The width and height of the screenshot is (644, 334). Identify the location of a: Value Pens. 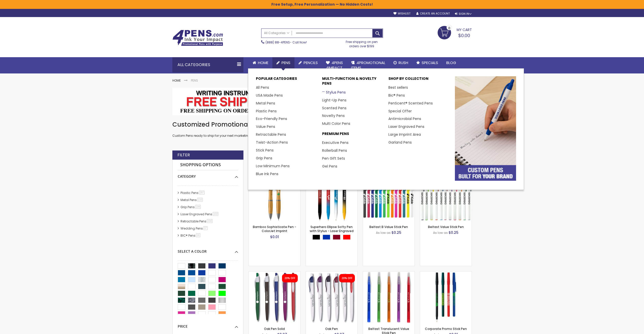
(265, 127).